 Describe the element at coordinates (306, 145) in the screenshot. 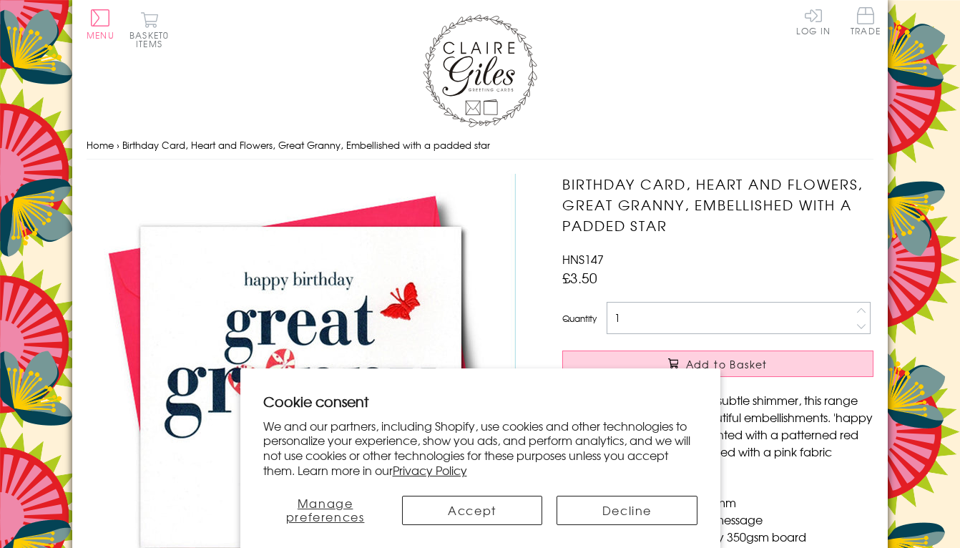

I see `span: Birthday Card, Heart and Flowers, Great Granny, Embellished with a padded star` at that location.